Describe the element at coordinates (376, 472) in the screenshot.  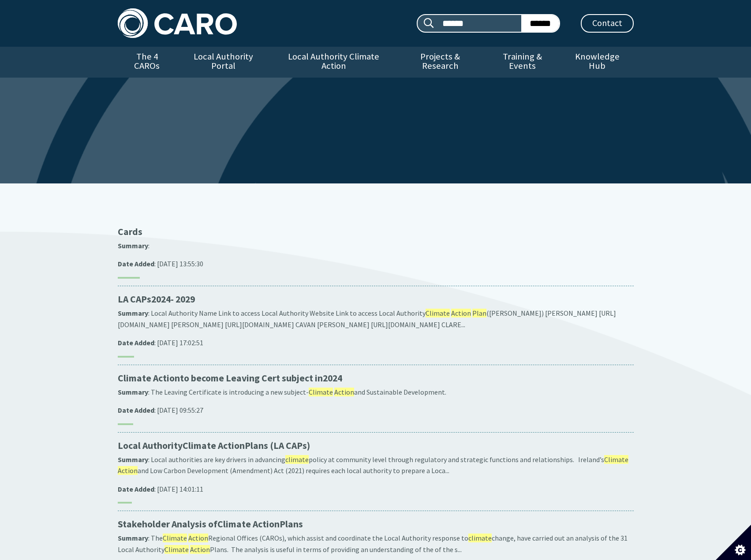
I see `a: Local AuthorityClimate ActionPlans (LA CAPs) Summary: Local authorities are key drivers in advanc...` at that location.